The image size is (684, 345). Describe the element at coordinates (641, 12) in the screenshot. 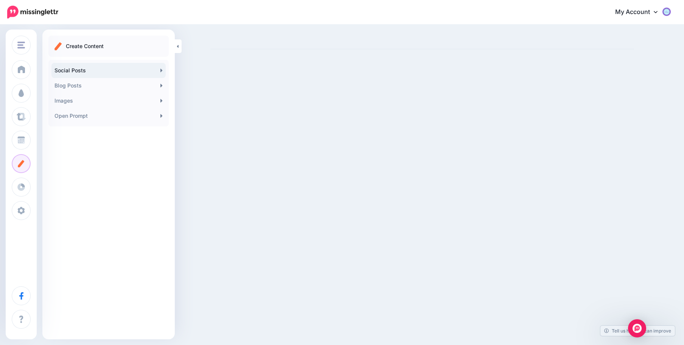

I see `a: My Account` at that location.